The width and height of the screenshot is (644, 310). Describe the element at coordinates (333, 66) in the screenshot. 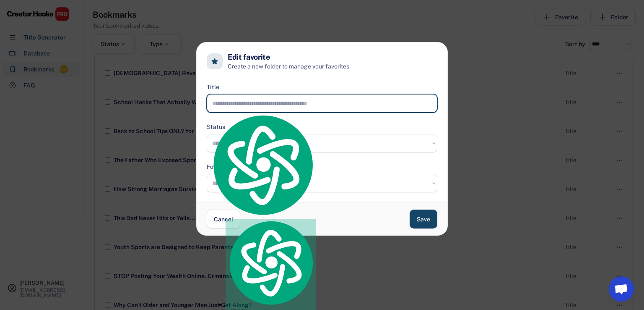

I see `h6: Create a new folder to manage your favorites` at that location.